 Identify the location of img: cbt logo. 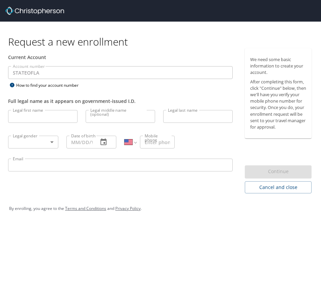
(35, 11).